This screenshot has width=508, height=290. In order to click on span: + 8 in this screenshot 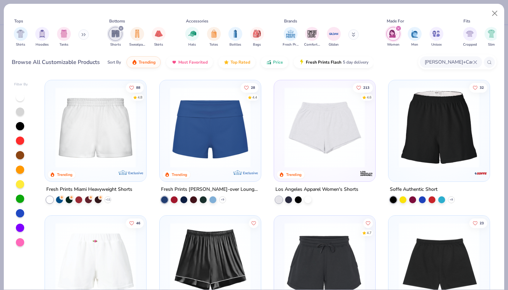, I will do `click(452, 200)`.